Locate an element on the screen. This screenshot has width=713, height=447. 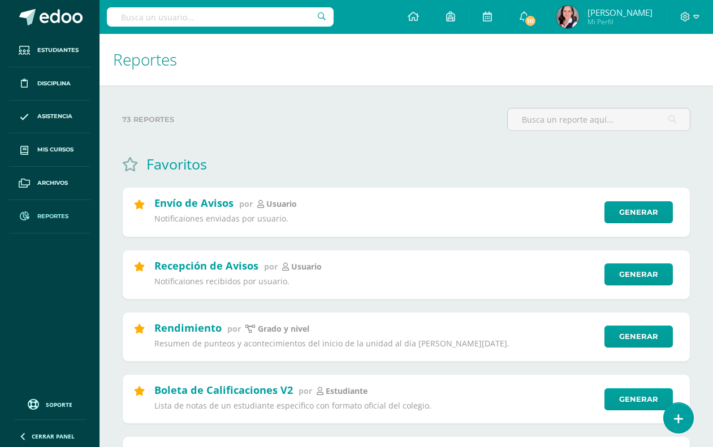
span: Disciplina is located at coordinates (54, 84).